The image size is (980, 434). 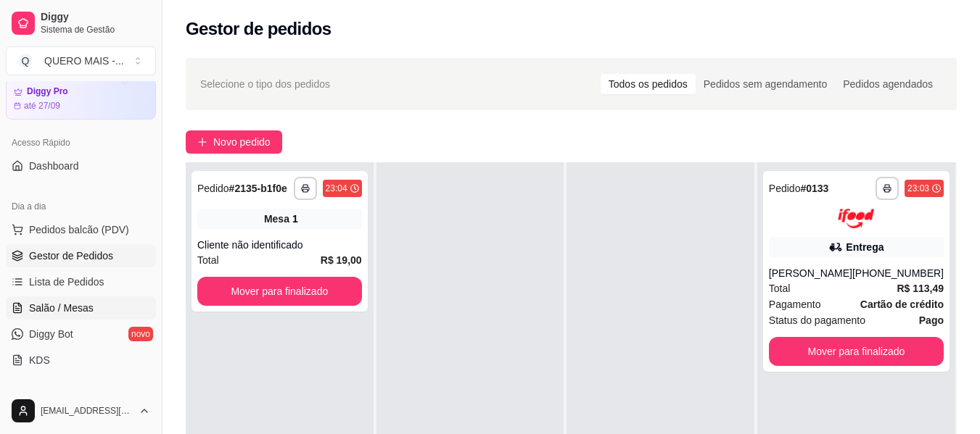 I want to click on div: Pedidos agendados, so click(x=888, y=84).